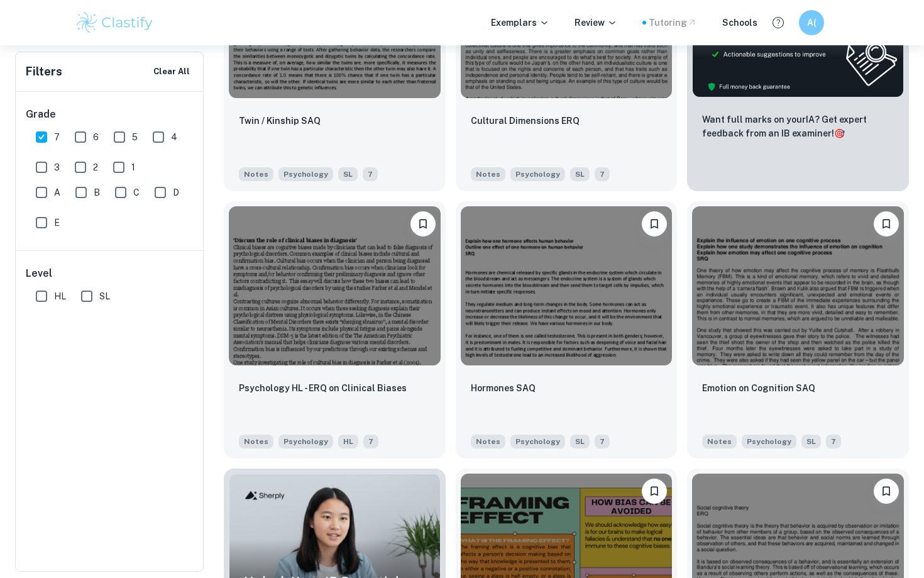  What do you see at coordinates (812, 22) in the screenshot?
I see `h6: A(` at bounding box center [812, 22].